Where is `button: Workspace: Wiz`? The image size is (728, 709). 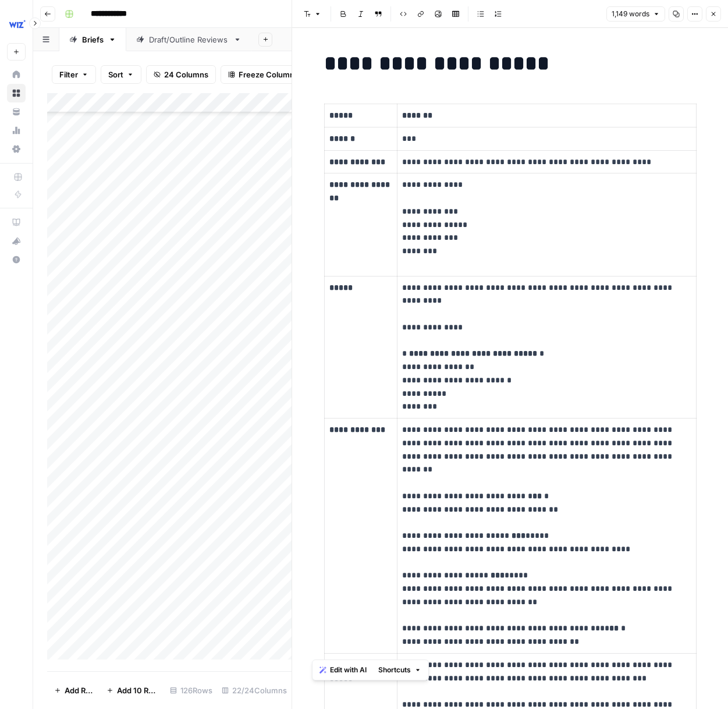 button: Workspace: Wiz is located at coordinates (16, 24).